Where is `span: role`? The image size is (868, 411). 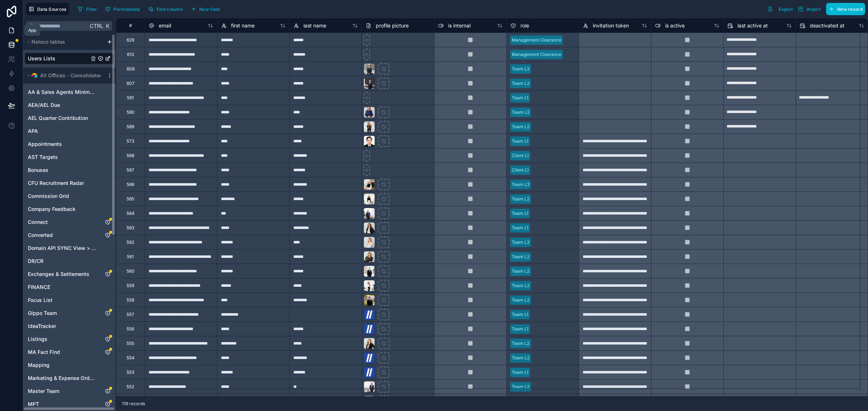
span: role is located at coordinates (524, 25).